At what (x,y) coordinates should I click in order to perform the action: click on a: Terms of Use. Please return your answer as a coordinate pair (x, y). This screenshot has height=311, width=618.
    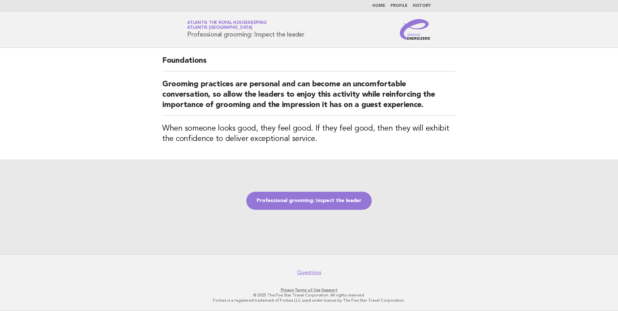
    Looking at the image, I should click on (308, 290).